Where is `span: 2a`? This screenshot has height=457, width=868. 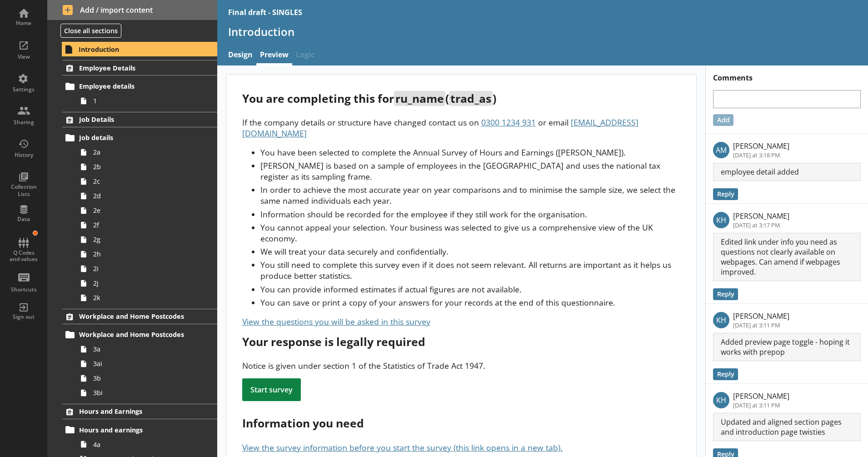 span: 2a is located at coordinates (143, 152).